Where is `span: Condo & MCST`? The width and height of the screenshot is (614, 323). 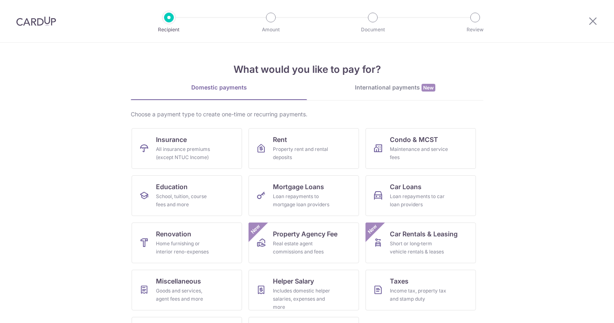
span: Condo & MCST is located at coordinates (414, 139).